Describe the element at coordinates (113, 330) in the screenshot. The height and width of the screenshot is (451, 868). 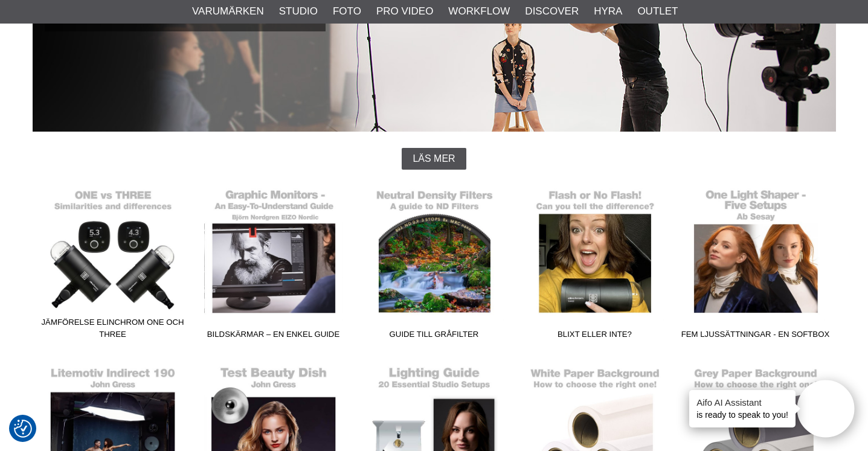
I see `span: Jämförelse Elinchrom ONE och THREE` at that location.